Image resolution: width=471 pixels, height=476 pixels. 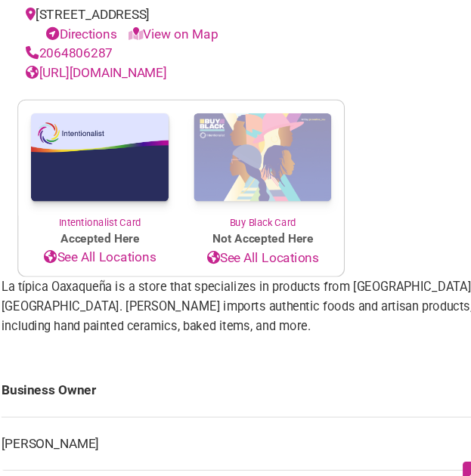 I want to click on span: Accepted Here, so click(x=105, y=240).